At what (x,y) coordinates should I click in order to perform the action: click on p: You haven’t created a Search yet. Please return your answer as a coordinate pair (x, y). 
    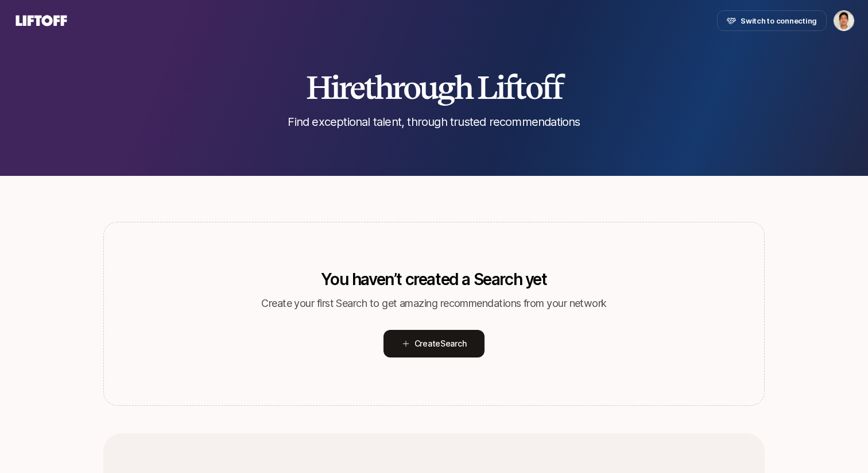
    Looking at the image, I should click on (433, 279).